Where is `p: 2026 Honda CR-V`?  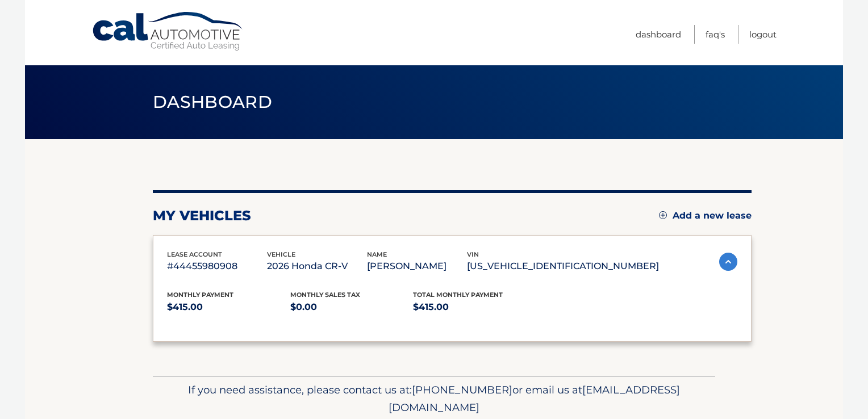 p: 2026 Honda CR-V is located at coordinates (317, 267).